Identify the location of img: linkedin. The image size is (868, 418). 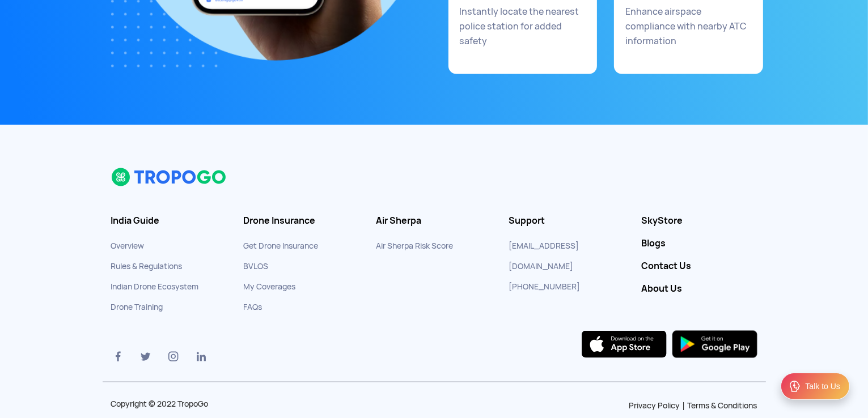
(201, 357).